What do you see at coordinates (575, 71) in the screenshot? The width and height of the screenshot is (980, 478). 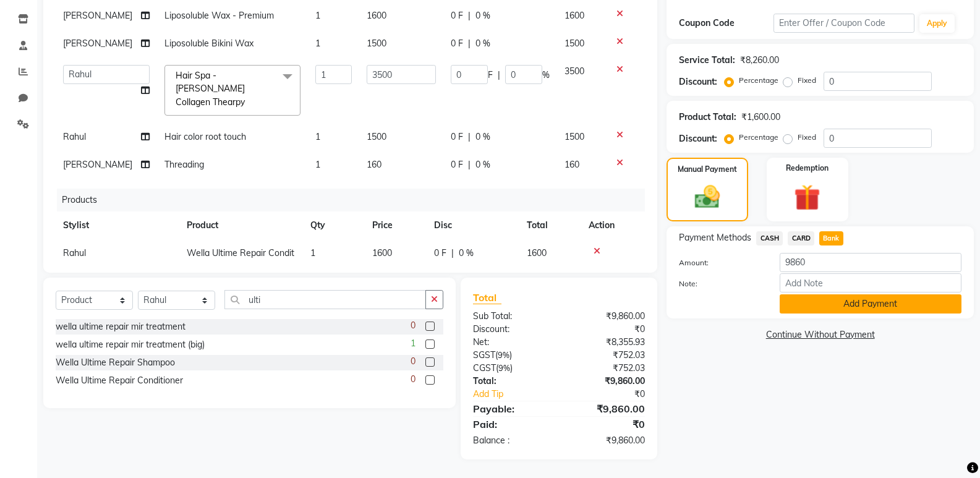 I see `span: 3500` at bounding box center [575, 71].